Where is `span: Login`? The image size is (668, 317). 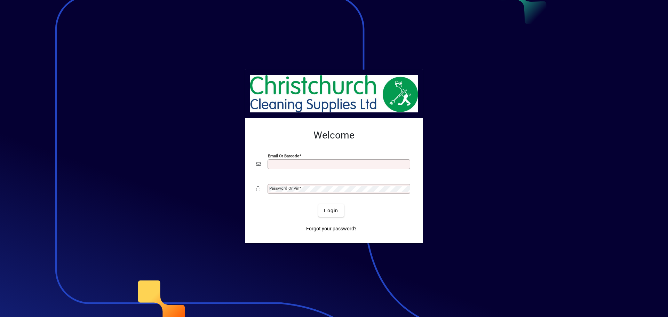
span: Login is located at coordinates (331, 210).